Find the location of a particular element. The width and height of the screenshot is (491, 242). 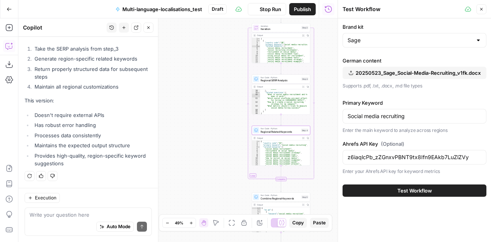

span: Test Workflow is located at coordinates (415, 191).